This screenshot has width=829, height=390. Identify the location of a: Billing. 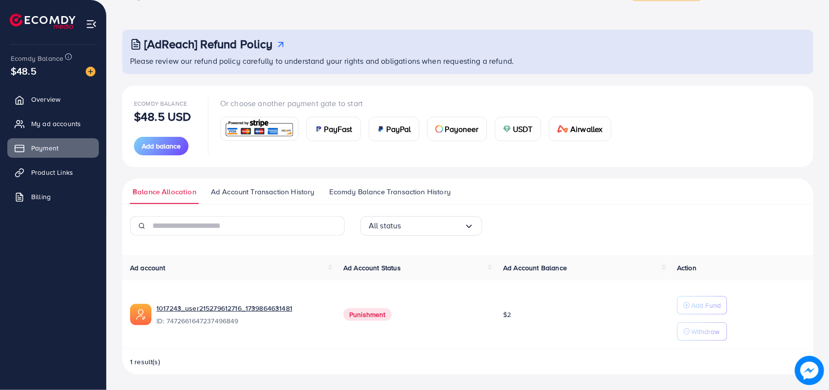
(53, 197).